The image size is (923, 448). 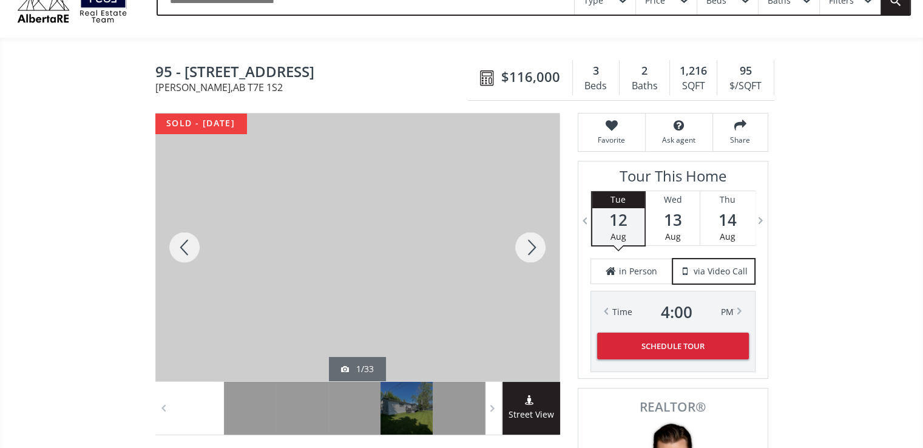 What do you see at coordinates (720, 271) in the screenshot?
I see `span: via Video Call` at bounding box center [720, 271].